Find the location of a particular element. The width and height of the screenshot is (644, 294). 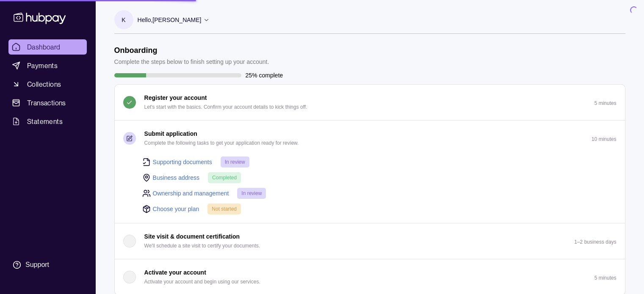

div: Submit application Complete the following tasks to get your application ready for review.10 minutes is located at coordinates (369, 189).